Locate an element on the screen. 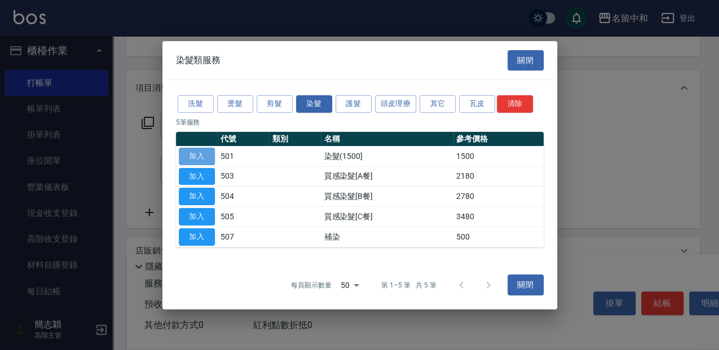  button: 護髮 is located at coordinates (354, 104).